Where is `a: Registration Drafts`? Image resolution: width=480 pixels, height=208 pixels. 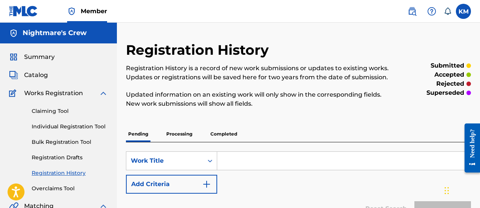
a: Registration Drafts is located at coordinates (70, 157).